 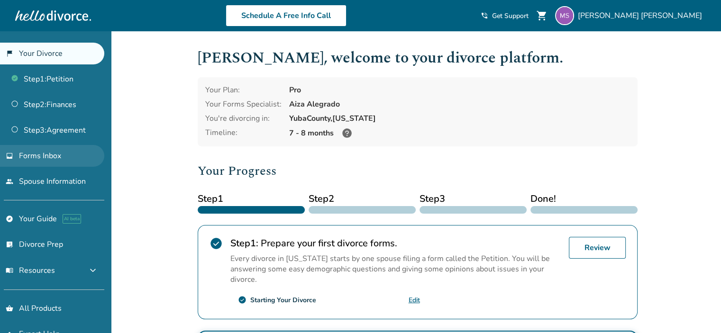 I want to click on span: Forms Inbox, so click(x=40, y=156).